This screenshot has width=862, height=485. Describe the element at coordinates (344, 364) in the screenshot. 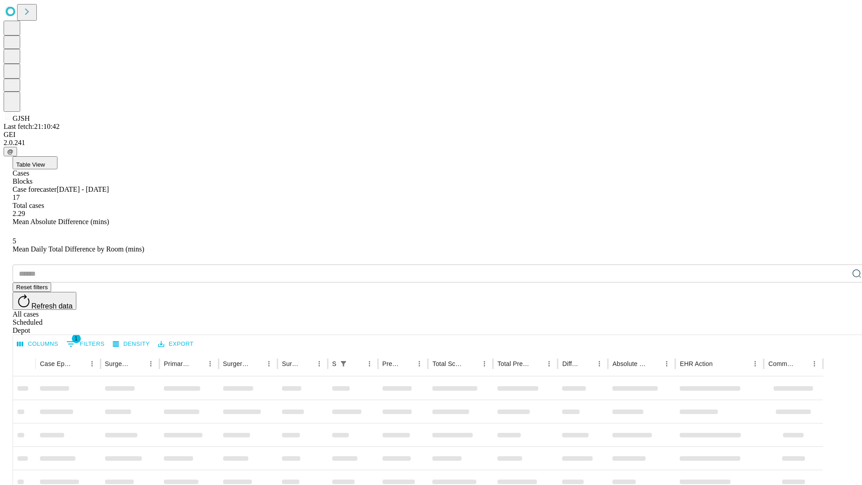

I see `div: 1 active filter` at that location.